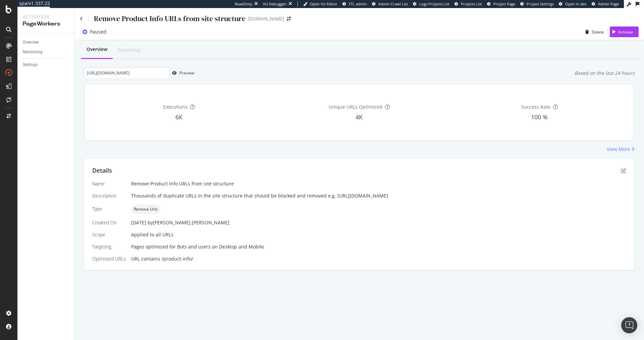 The width and height of the screenshot is (644, 340). I want to click on a: Click to go back, so click(81, 19).